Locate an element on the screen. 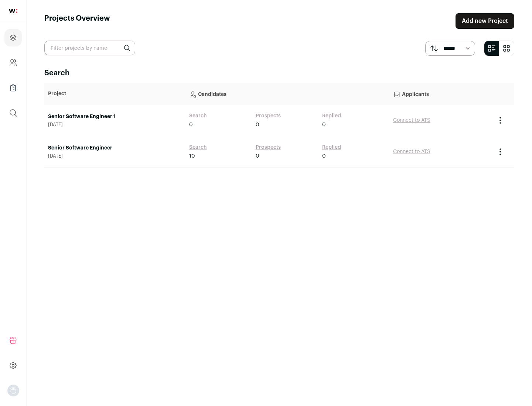 Image resolution: width=532 pixels, height=406 pixels. a: Senior Software Engineer 1 is located at coordinates (115, 117).